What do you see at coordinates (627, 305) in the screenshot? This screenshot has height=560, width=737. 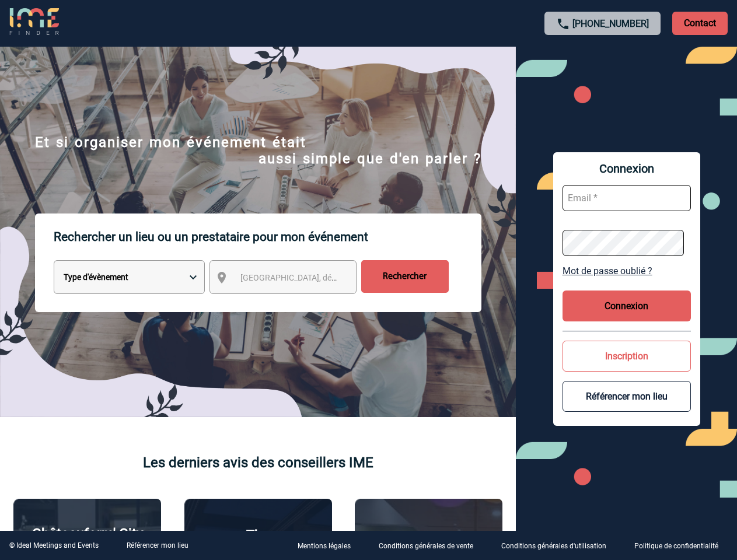 I see `button: Connexion` at bounding box center [627, 305].